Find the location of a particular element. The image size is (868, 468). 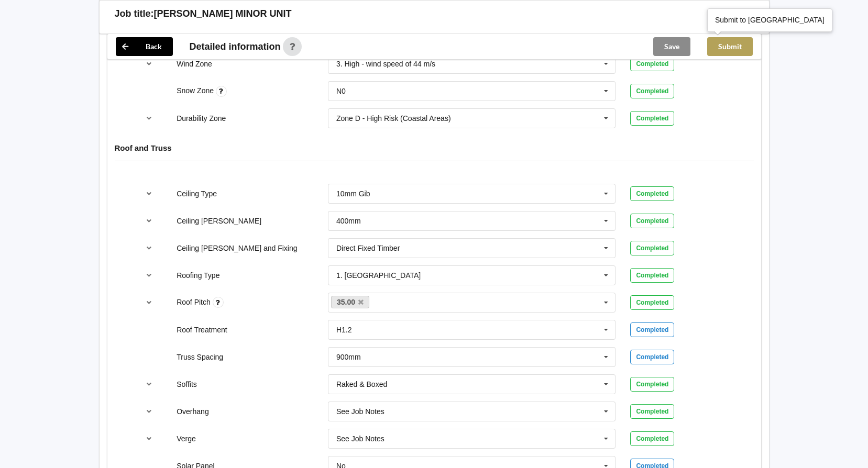

div: 10mm Gib is located at coordinates (353, 194).